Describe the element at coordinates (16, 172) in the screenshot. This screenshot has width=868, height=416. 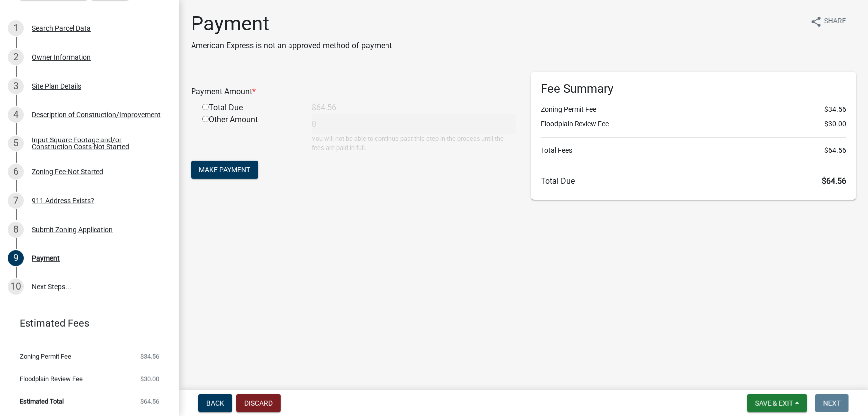
I see `div: 6` at that location.